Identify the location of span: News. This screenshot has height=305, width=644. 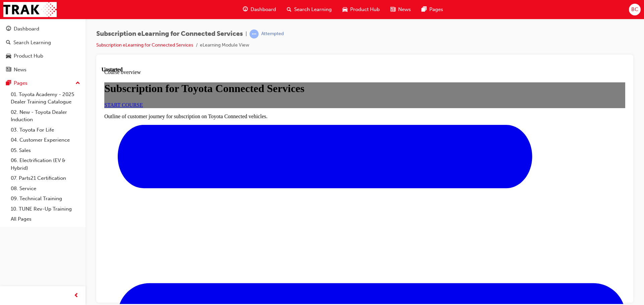
(404, 10).